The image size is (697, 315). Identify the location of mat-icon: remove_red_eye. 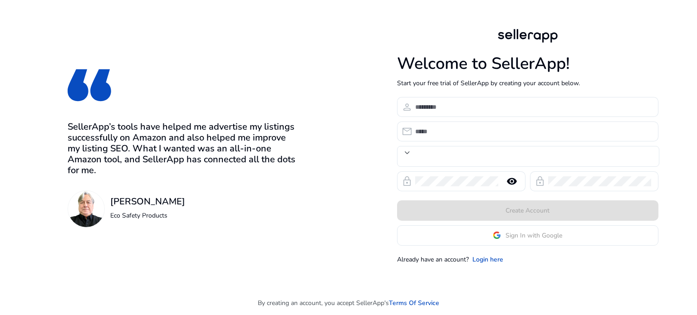
(512, 182).